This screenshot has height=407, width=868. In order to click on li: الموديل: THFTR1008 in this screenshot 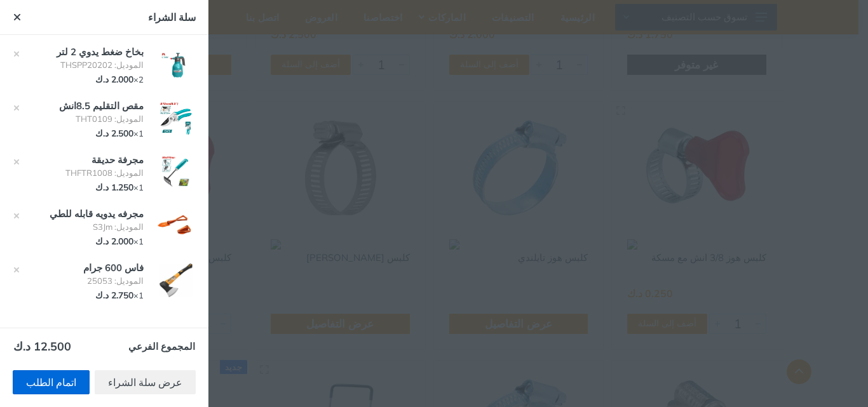, I will do `click(88, 173)`.